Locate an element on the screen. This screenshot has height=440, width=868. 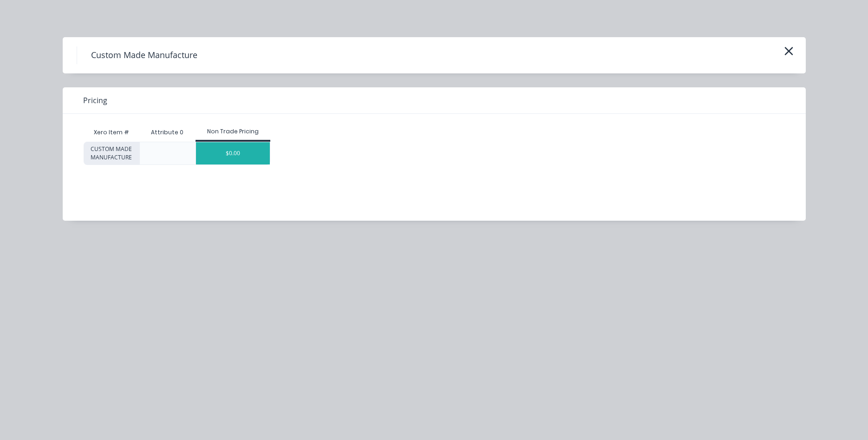
div: CUSTOM MADE MANUFACTURE is located at coordinates (112, 154).